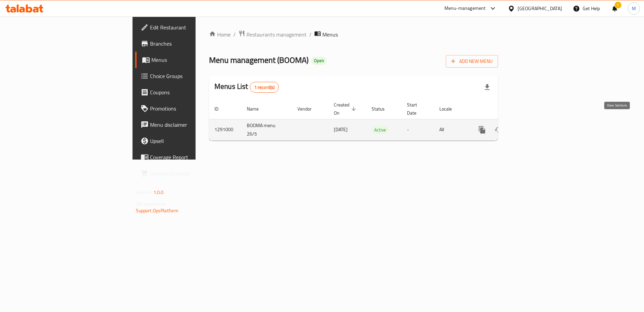 The image size is (644, 312). Describe the element at coordinates (158, 192) in the screenshot. I see `span: 1.0.0` at that location.